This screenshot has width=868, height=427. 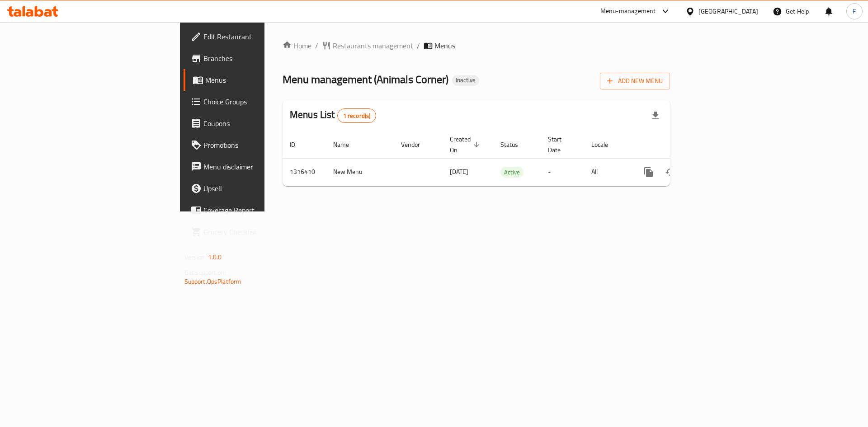 What do you see at coordinates (670, 172) in the screenshot?
I see `button: Change Status` at bounding box center [670, 172].